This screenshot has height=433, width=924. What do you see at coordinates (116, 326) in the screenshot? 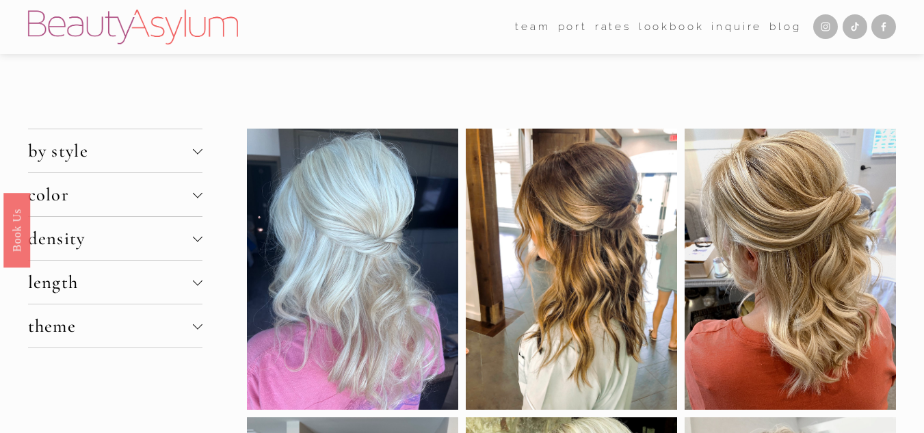
I see `button: theme` at bounding box center [116, 326].